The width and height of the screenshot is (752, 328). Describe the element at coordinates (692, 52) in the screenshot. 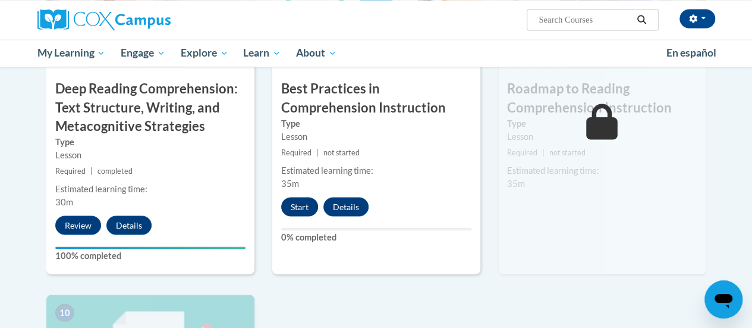

I see `span: En español` at that location.